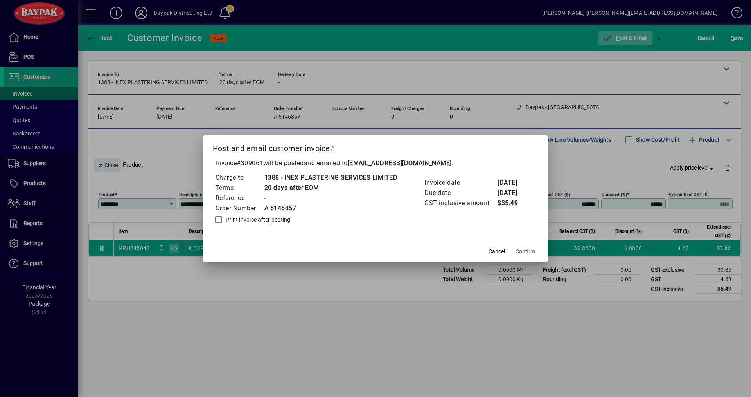 The image size is (751, 397). What do you see at coordinates (257, 219) in the screenshot?
I see `label: Print invoice after posting` at bounding box center [257, 219].